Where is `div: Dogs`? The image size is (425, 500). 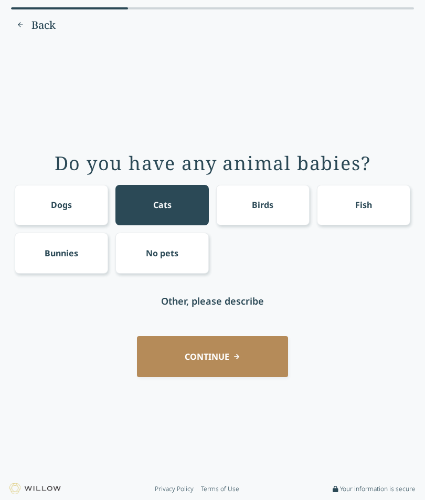 div: Dogs is located at coordinates (61, 205).